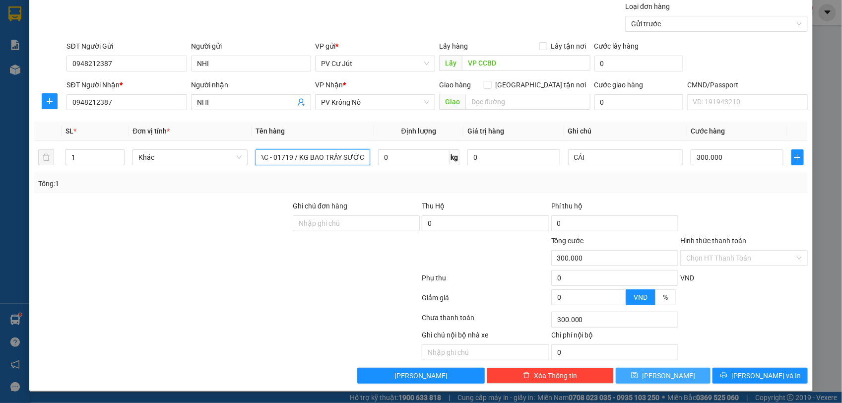  I want to click on th: Ghi chú, so click(625, 131).